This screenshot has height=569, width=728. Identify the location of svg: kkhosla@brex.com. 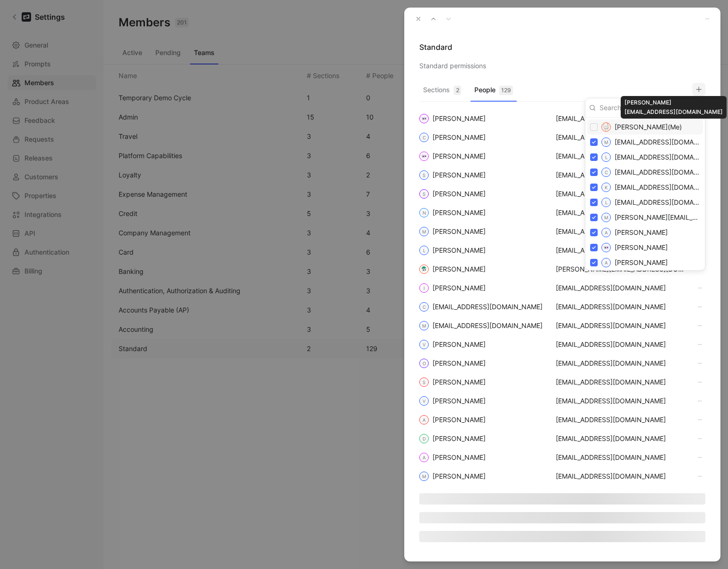
(606, 187).